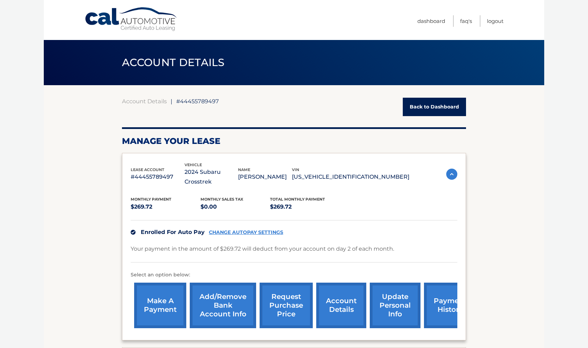 Image resolution: width=588 pixels, height=348 pixels. I want to click on a: Back to Dashboard, so click(434, 107).